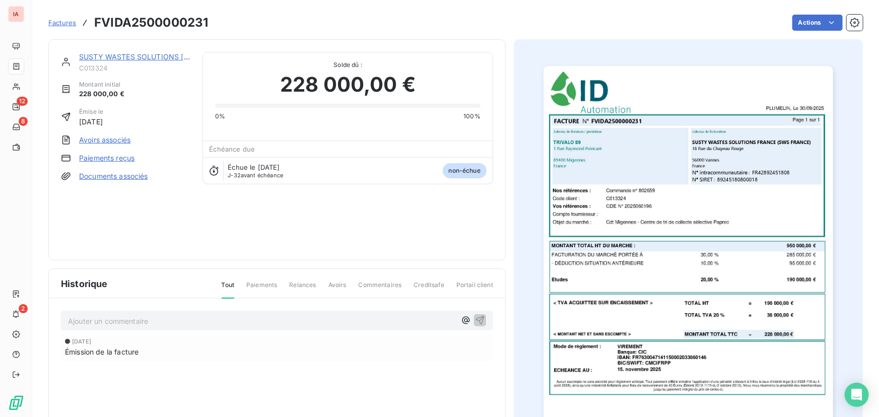  What do you see at coordinates (102, 352) in the screenshot?
I see `span: Émission de la facture` at bounding box center [102, 352].